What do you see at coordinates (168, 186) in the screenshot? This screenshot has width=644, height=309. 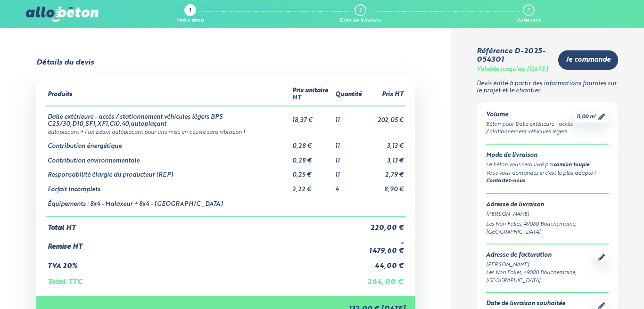 I see `td: Forfait Incomplets` at bounding box center [168, 186].